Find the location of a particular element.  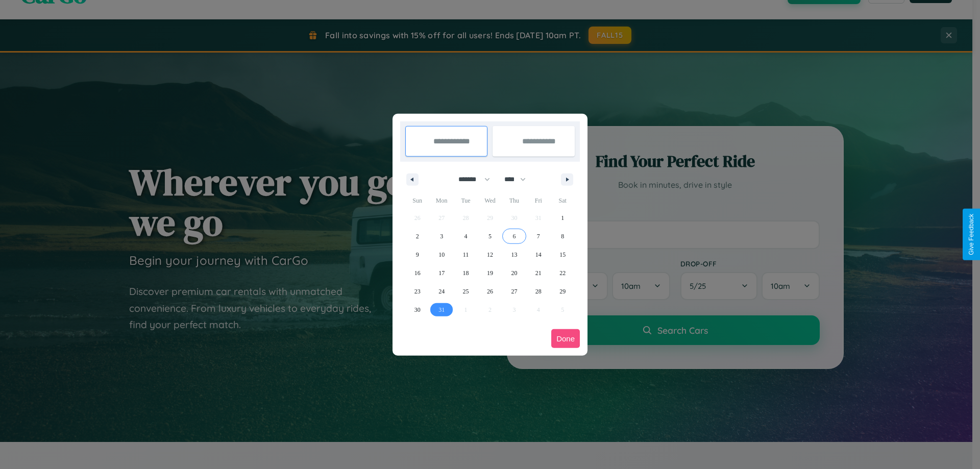

button: 1 is located at coordinates (562, 218).